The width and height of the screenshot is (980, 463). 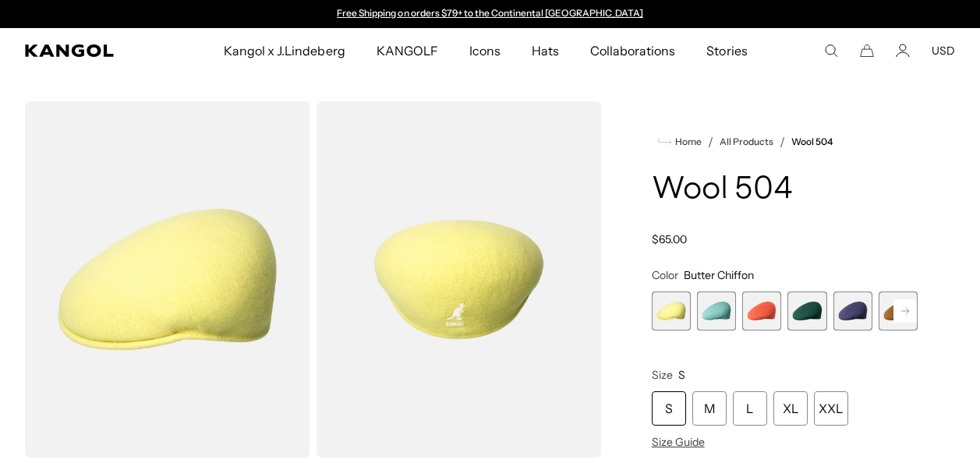 I want to click on div: 5 of 21, so click(x=853, y=311).